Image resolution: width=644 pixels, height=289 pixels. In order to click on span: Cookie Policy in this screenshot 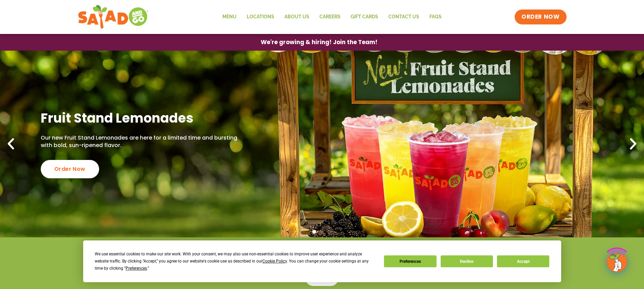, I will do `click(275, 261)`.